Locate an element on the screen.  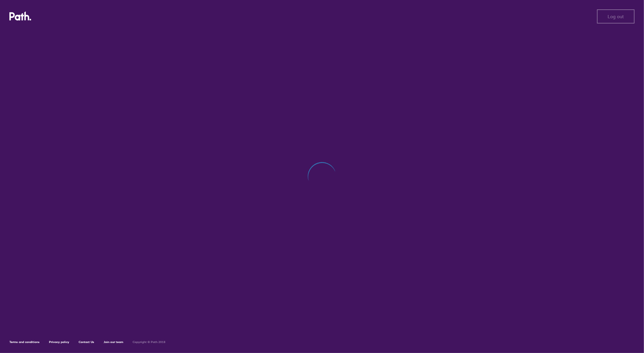
a: Join our team is located at coordinates (113, 342).